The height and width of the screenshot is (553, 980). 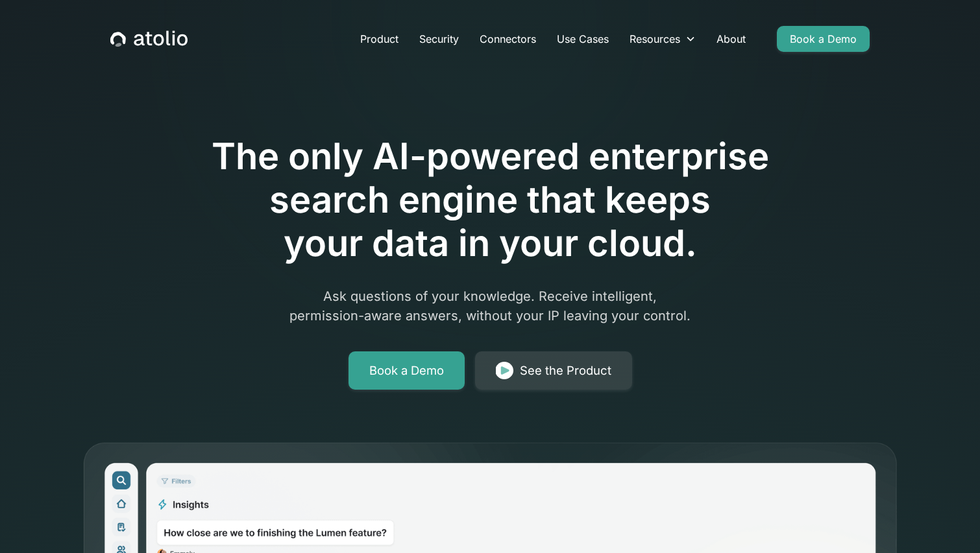 What do you see at coordinates (490, 306) in the screenshot?
I see `p: Ask questions of your knowledge. Receive intelligent, permission-aware answers, without your IP l...` at bounding box center [490, 306].